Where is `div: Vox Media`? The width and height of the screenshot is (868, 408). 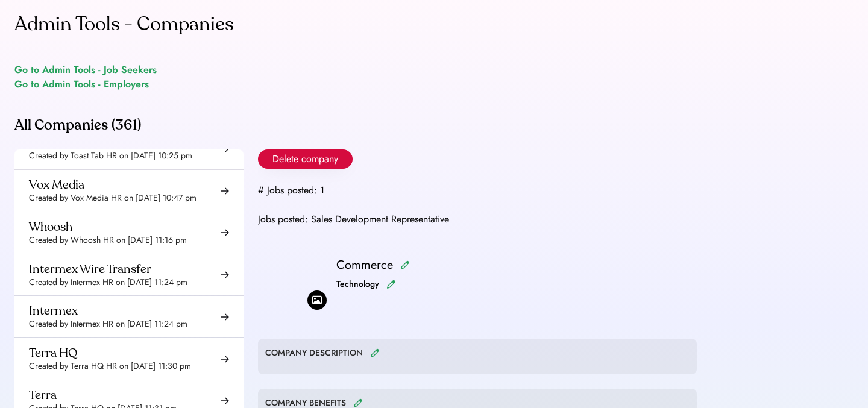
div: Vox Media is located at coordinates (57, 184).